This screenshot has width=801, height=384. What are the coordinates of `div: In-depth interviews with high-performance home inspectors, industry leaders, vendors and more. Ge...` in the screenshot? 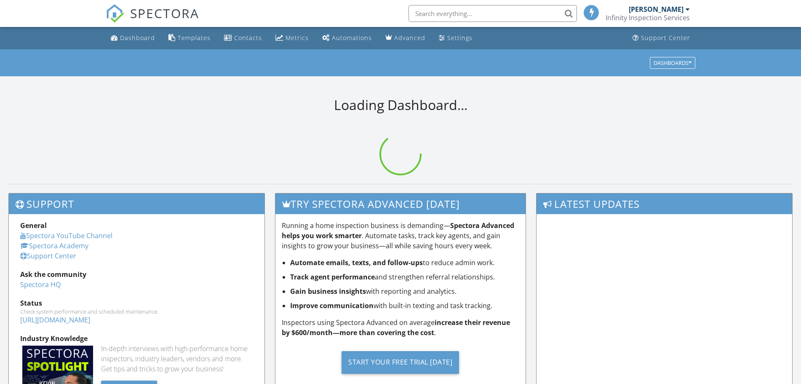 It's located at (177, 359).